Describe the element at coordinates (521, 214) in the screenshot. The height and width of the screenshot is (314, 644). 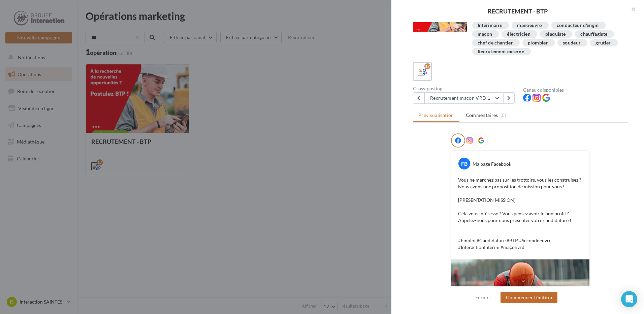
I see `p: Vous ne marchez pas sur les trottoirs, vous les construisez ? Nous avons une proposition de missi...` at that location.